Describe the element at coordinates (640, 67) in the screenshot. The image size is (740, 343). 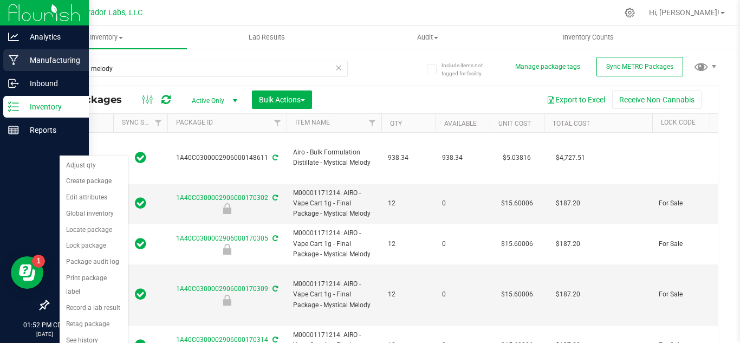
I see `button: Sync METRC Packages` at that location.